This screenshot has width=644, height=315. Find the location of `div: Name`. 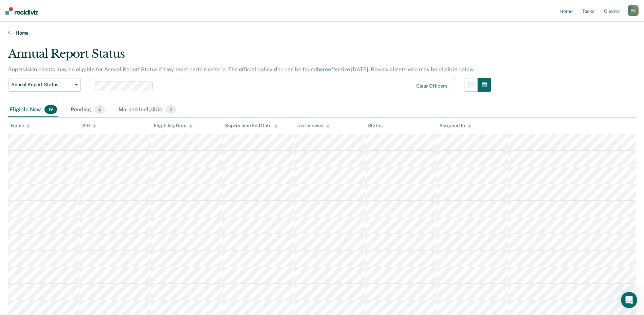

div: Name is located at coordinates (20, 126).